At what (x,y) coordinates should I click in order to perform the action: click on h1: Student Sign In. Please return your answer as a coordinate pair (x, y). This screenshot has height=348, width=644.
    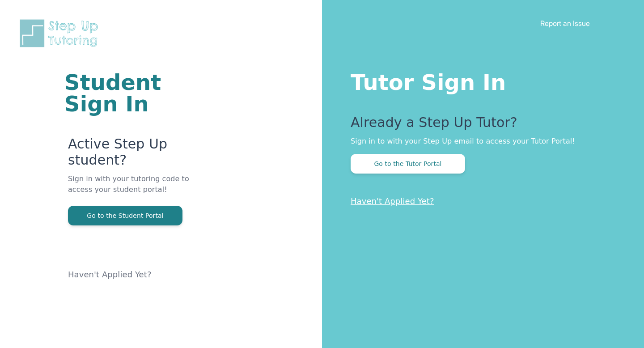
    Looking at the image, I should click on (139, 93).